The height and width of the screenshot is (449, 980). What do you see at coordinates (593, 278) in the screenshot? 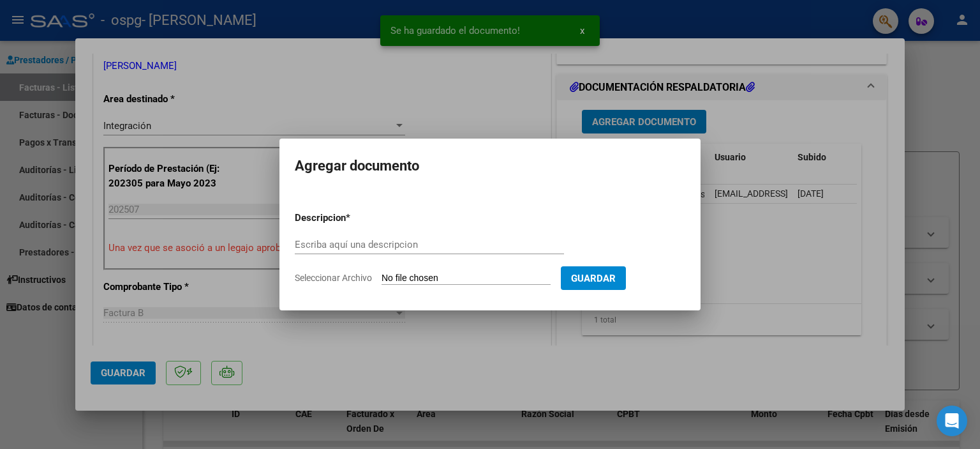
I see `button: Guardar` at bounding box center [593, 278].